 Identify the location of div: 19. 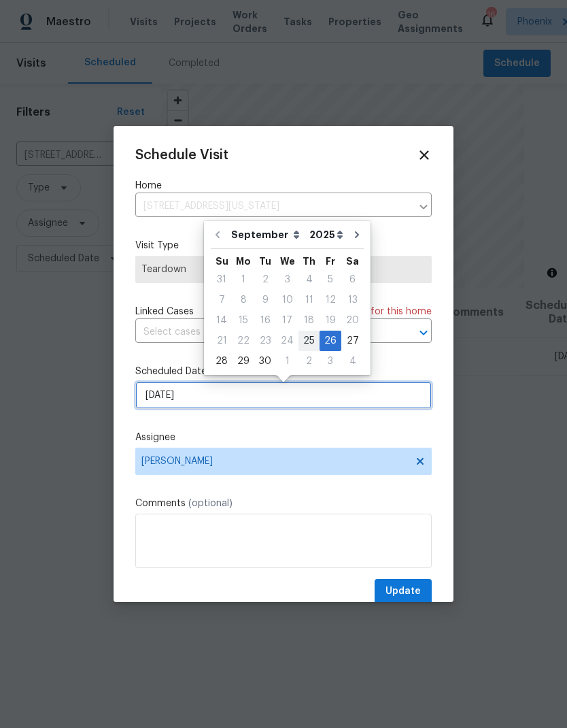
(331, 320).